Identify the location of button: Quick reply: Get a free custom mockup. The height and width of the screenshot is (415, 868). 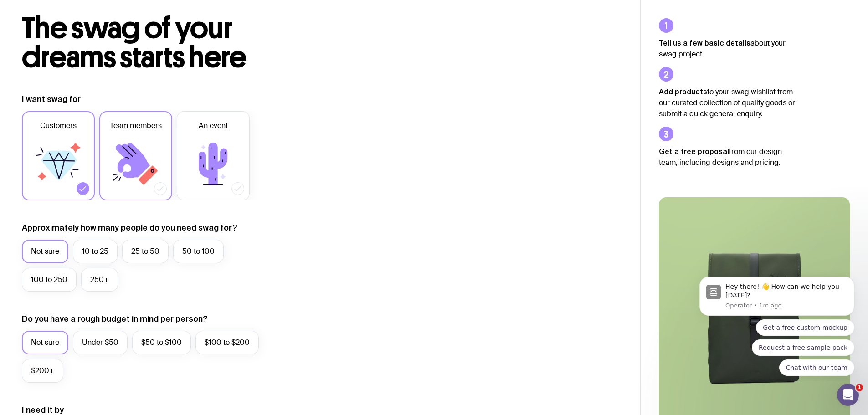
(120, 59).